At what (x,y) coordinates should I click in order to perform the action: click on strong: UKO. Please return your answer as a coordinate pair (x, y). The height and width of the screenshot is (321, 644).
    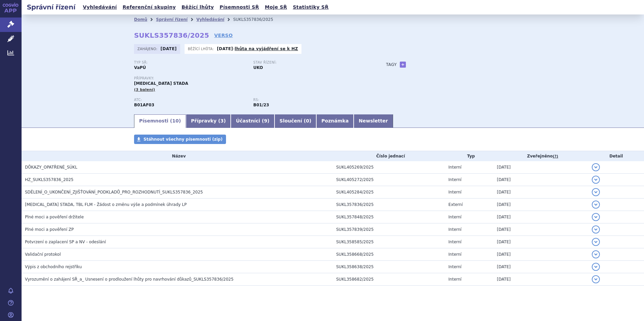
    Looking at the image, I should click on (258, 67).